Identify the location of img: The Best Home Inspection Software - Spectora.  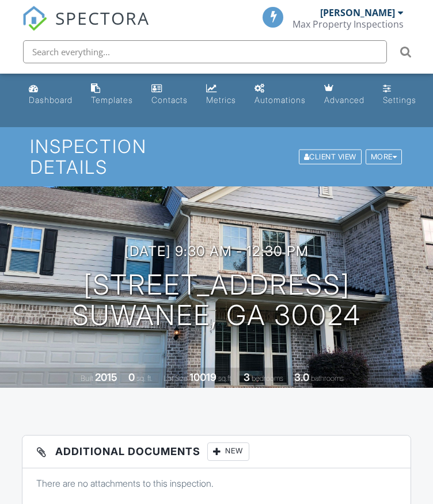
(34, 18).